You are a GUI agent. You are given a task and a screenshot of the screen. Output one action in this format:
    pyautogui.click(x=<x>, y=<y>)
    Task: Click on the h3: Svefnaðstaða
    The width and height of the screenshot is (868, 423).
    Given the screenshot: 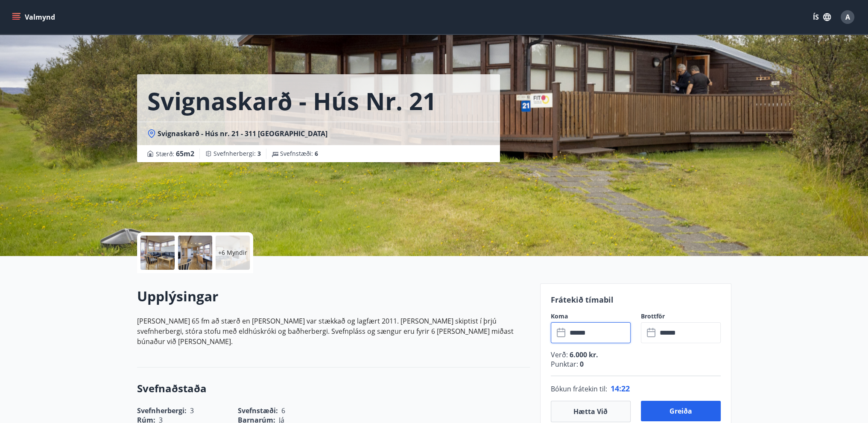 What is the action you would take?
    pyautogui.click(x=333, y=389)
    